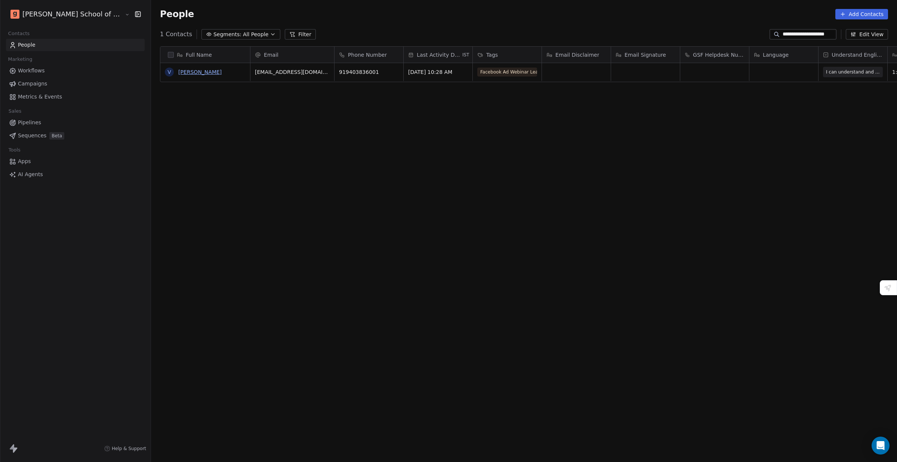 The image size is (897, 462). What do you see at coordinates (880, 446) in the screenshot?
I see `div: Open Intercom Messenger` at bounding box center [880, 446].